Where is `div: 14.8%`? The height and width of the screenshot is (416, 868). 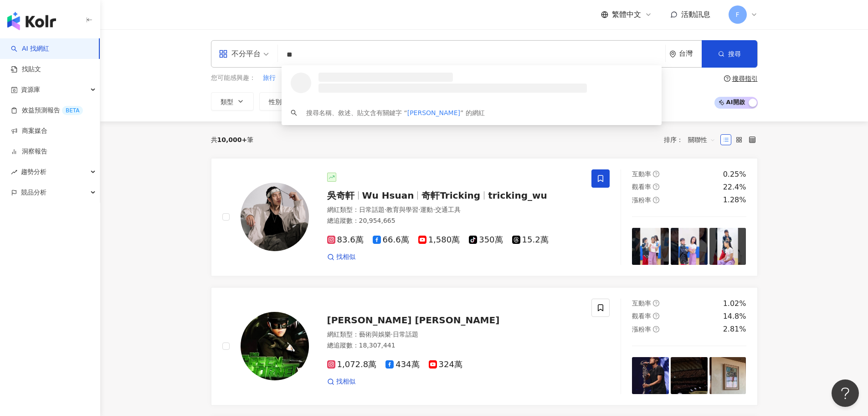 div: 14.8% is located at coordinates (735, 316).